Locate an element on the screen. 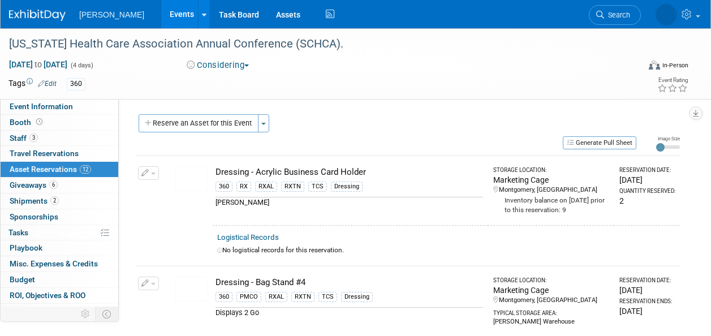 This screenshot has width=711, height=336. span: Staff is located at coordinates (24, 138).